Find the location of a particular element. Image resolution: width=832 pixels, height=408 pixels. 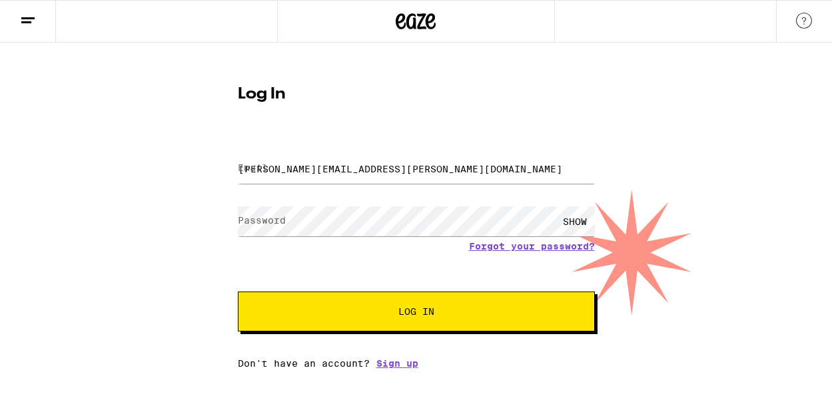

div: SHOW is located at coordinates (575, 221).